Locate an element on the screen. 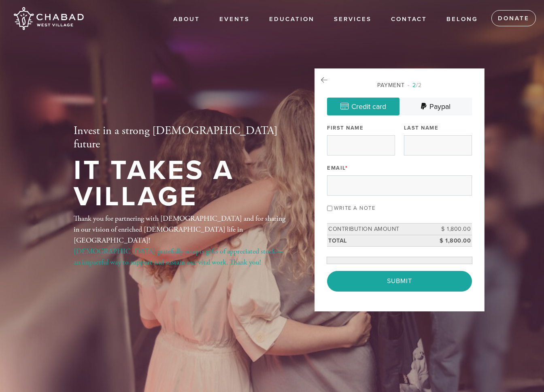  span: This field is required. is located at coordinates (346, 168).